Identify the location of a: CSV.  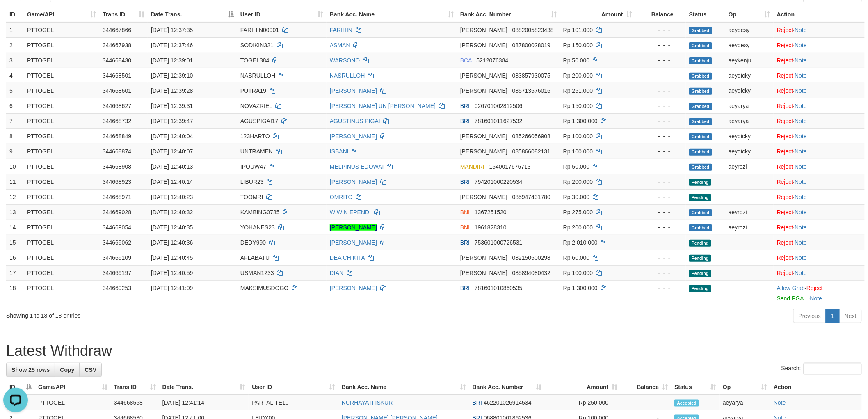
(90, 370).